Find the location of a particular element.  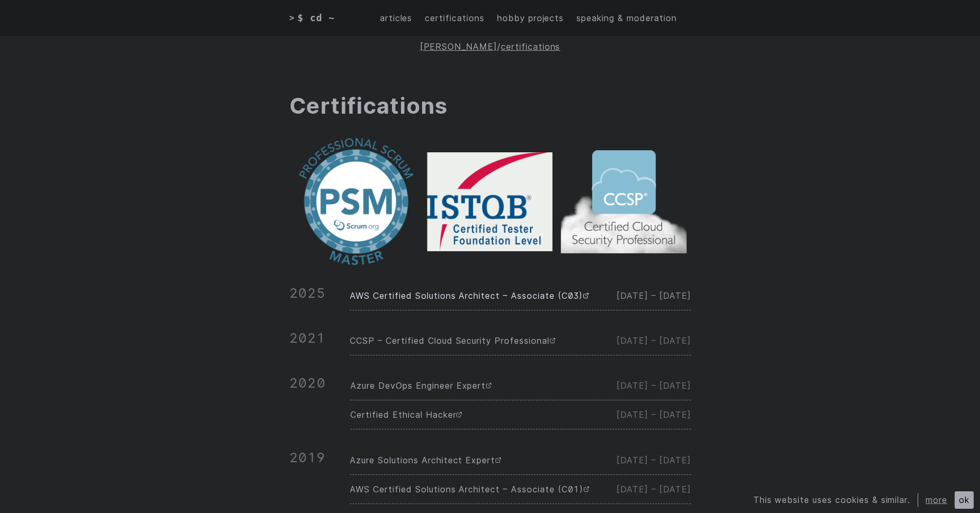

img: AWS Certified Solutions Architect – Associate (C03) badge is located at coordinates (757, 202).